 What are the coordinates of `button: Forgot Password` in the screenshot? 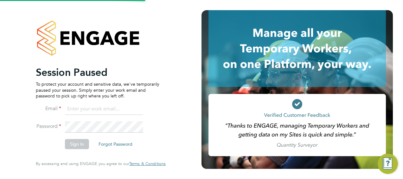 It's located at (115, 144).